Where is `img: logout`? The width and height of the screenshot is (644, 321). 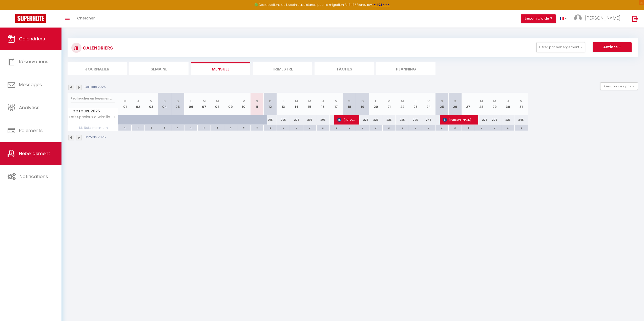 img: logout is located at coordinates (635, 19).